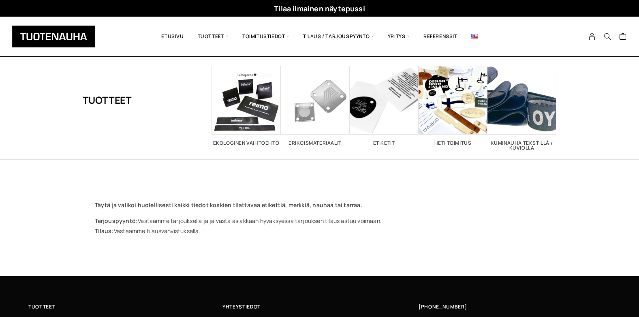 The image size is (639, 317). Describe the element at coordinates (522, 108) in the screenshot. I see `a: Visit product category Kuminauha tekstillä / kuviolla` at that location.